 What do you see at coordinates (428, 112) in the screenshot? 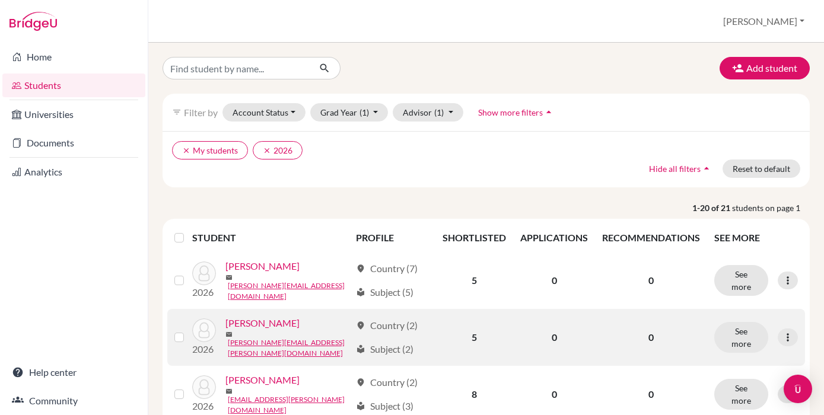
I see `button: Advisor(1)` at bounding box center [428, 112].